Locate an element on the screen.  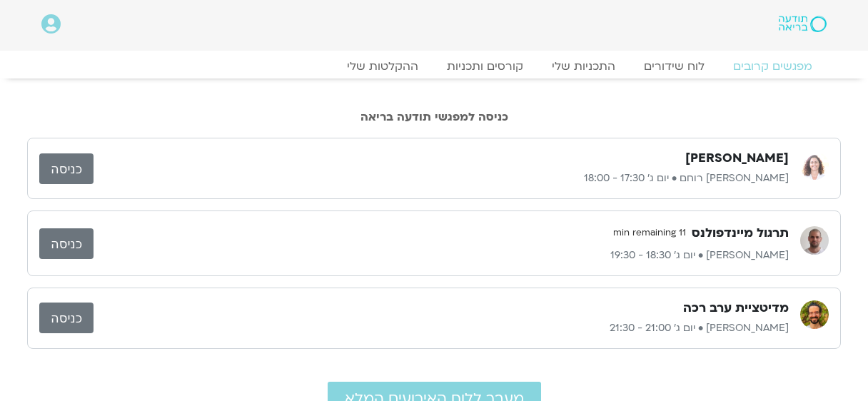
a: לוח שידורים is located at coordinates (674, 66).